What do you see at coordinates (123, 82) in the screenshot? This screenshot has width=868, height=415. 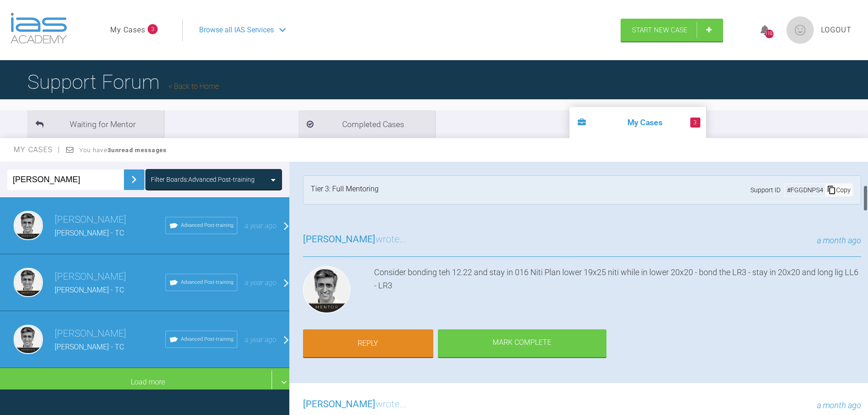 I see `h1: Support Forum` at bounding box center [123, 82].